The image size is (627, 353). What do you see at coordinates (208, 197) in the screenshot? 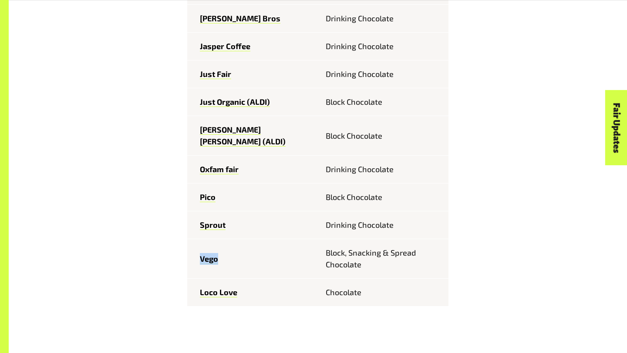
I see `a: Pico` at bounding box center [208, 197].